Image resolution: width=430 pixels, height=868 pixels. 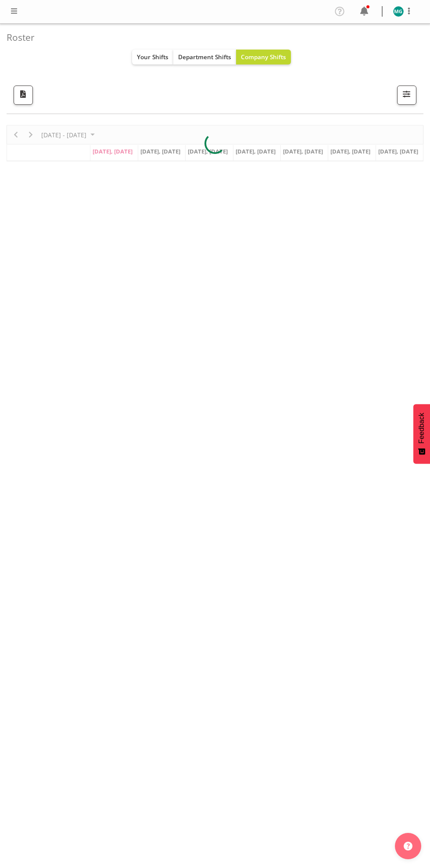 I want to click on img: help-xxl-2.png, so click(x=408, y=846).